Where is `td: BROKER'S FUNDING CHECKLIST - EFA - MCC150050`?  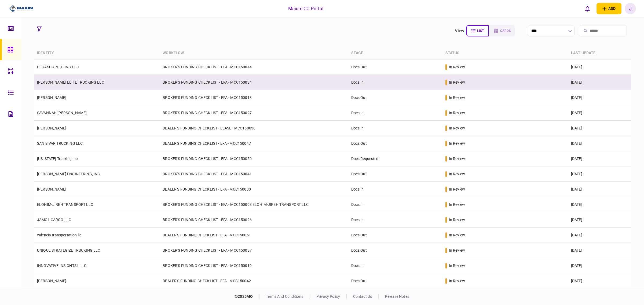
td: BROKER'S FUNDING CHECKLIST - EFA - MCC150050 is located at coordinates (254, 159).